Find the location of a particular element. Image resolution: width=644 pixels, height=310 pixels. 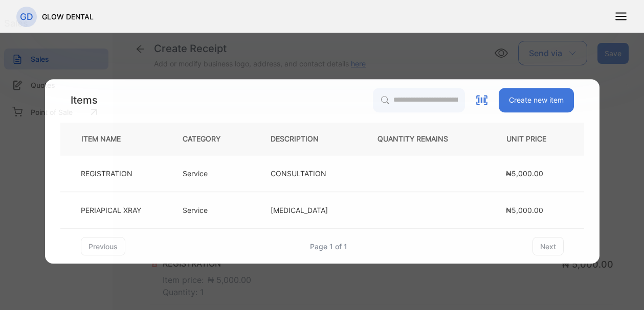

button: Create new item is located at coordinates (536, 100).